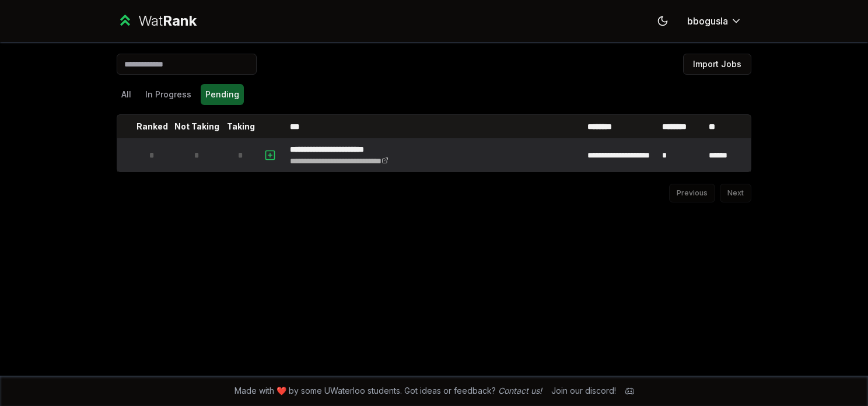 This screenshot has height=406, width=868. What do you see at coordinates (708, 21) in the screenshot?
I see `span: bbogusla` at bounding box center [708, 21].